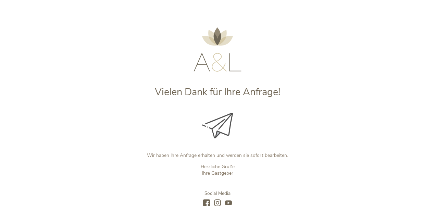 This screenshot has height=211, width=435. What do you see at coordinates (218, 49) in the screenshot?
I see `a: AMONTI & LUNARIS Wellnessresort` at bounding box center [218, 49].